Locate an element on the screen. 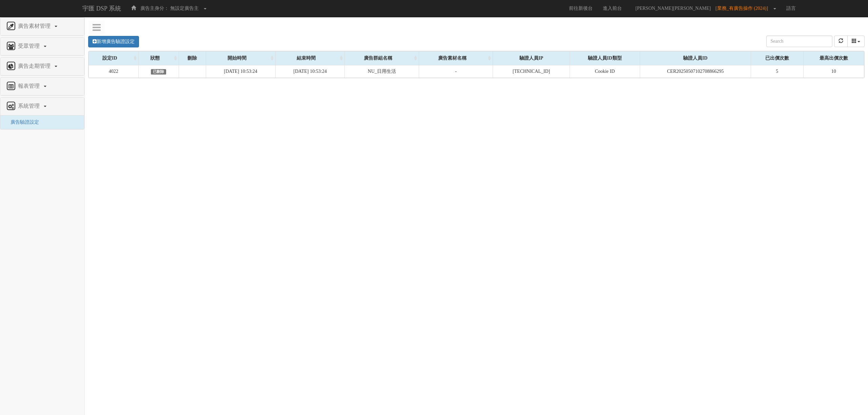 The height and width of the screenshot is (415, 868). td: 10 is located at coordinates (834, 71).